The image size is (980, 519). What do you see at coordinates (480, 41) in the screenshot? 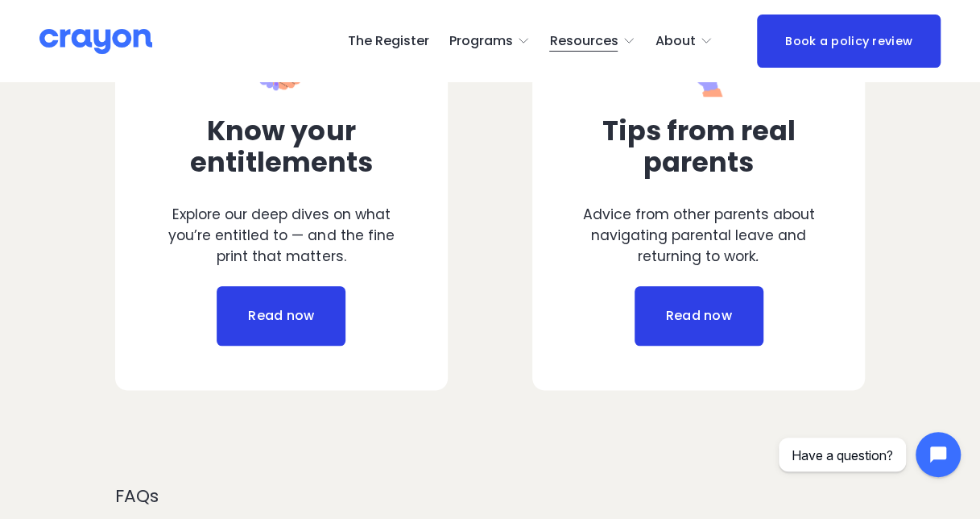
I see `span: Programs` at bounding box center [480, 41].